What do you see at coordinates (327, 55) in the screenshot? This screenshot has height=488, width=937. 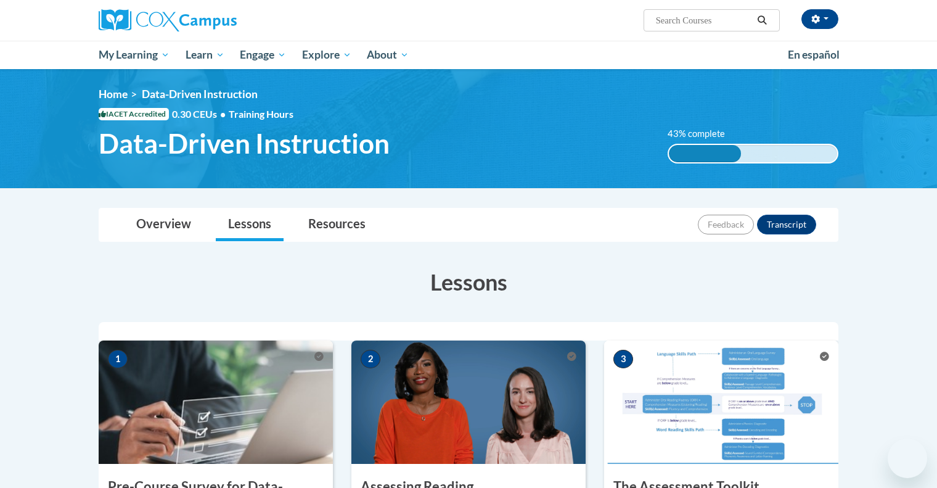 I see `a: Explore` at bounding box center [327, 55].